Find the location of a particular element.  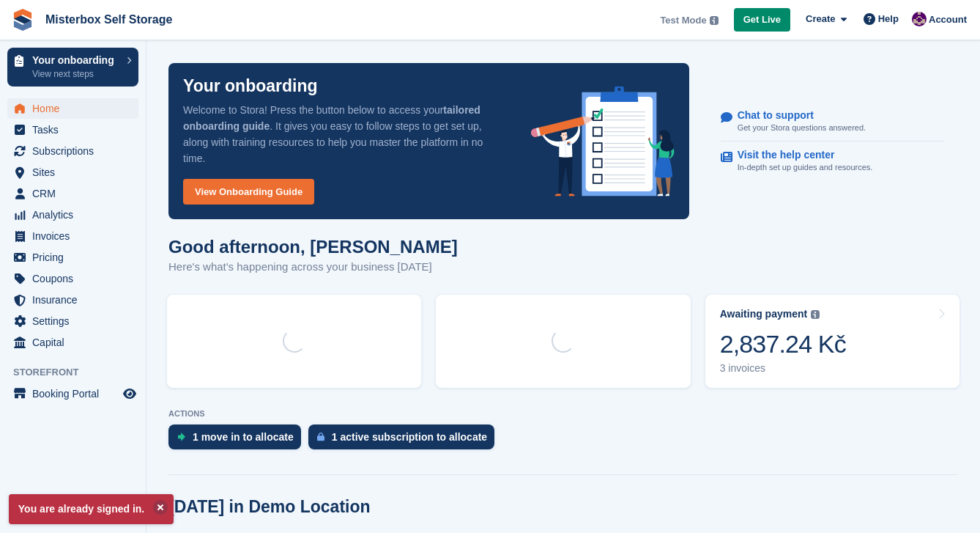

div: 2,837.24 Kč is located at coordinates (783, 344).